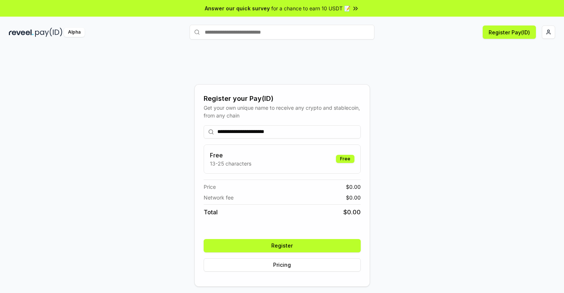 The image size is (564, 293). What do you see at coordinates (49, 32) in the screenshot?
I see `img: pay_id` at bounding box center [49, 32].